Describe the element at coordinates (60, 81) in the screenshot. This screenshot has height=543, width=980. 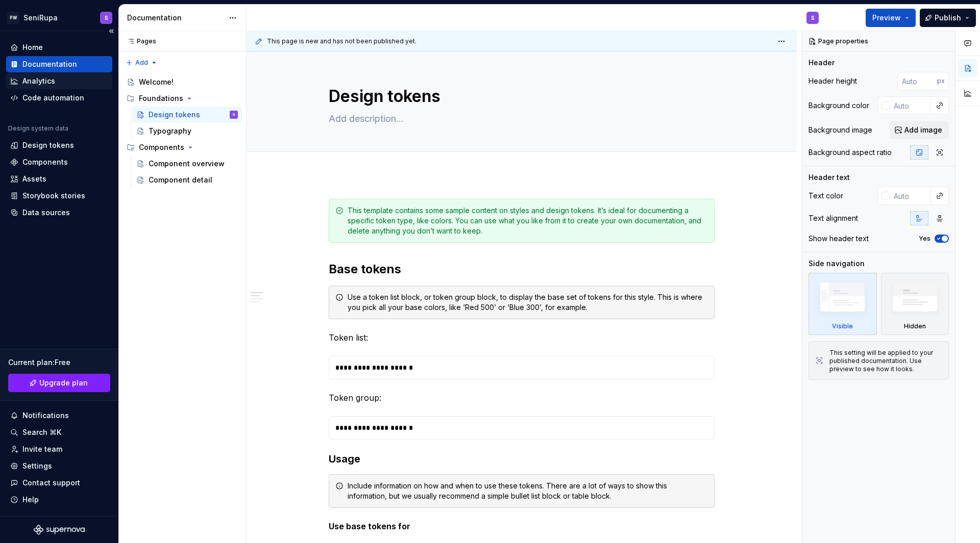
I see `a: Analytics` at that location.